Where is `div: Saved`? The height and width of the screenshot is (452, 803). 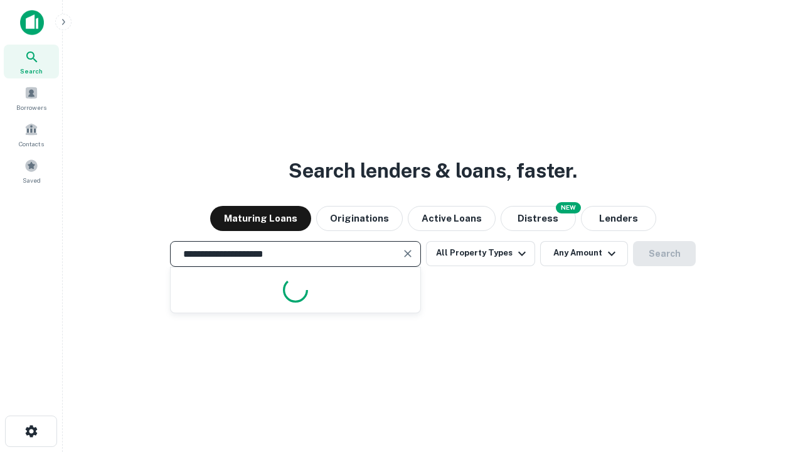 div: Saved is located at coordinates (31, 171).